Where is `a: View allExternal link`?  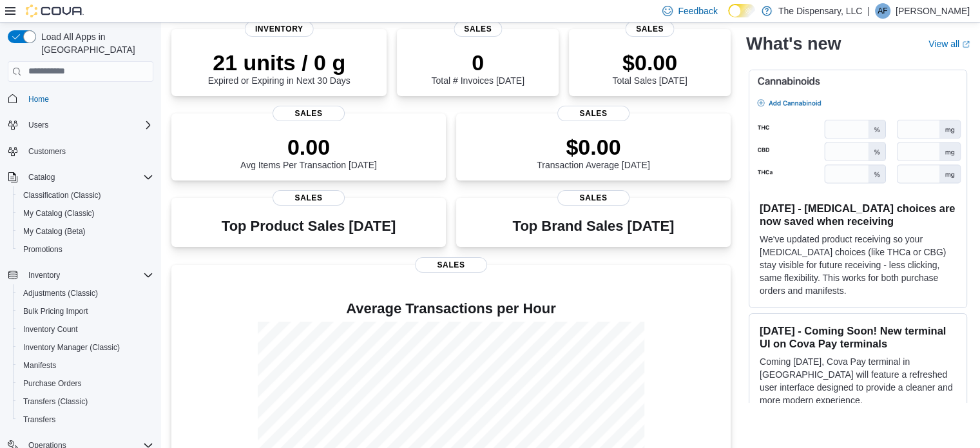
a: View allExternal link is located at coordinates (949, 44).